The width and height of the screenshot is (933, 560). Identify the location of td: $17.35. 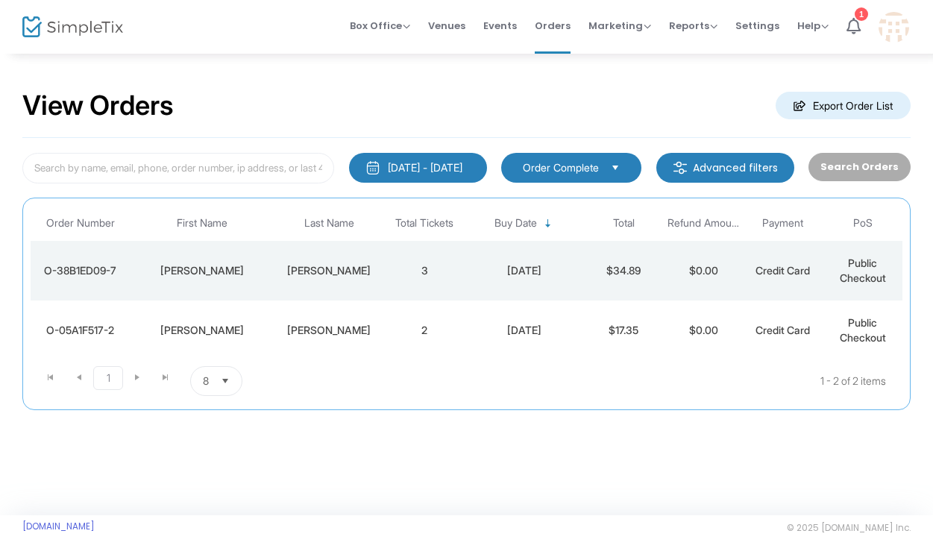
(623, 330).